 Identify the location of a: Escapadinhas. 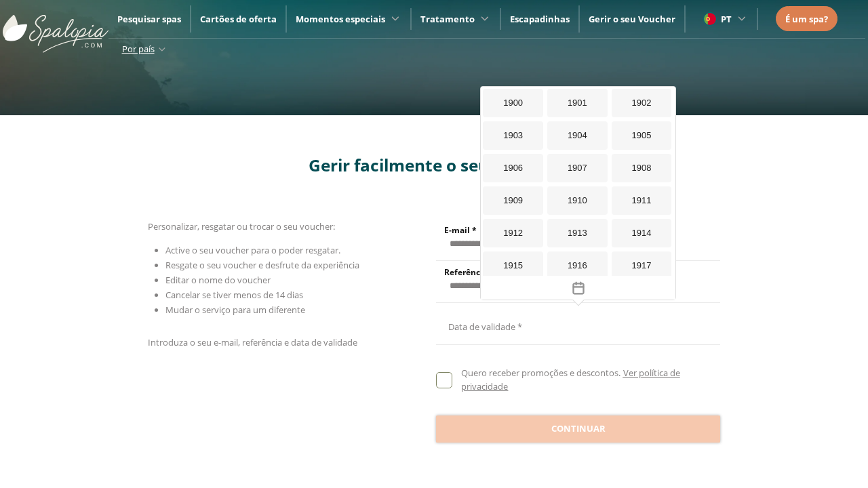
(540, 19).